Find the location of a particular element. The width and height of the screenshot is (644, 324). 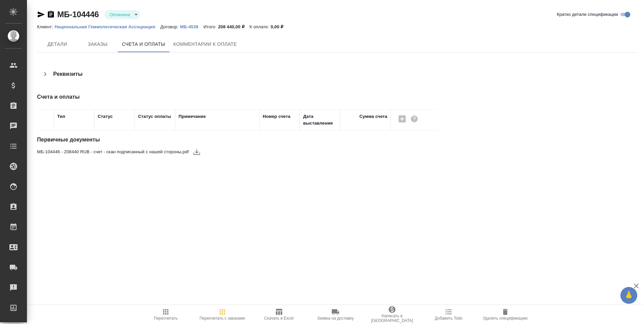

p: Итого: is located at coordinates (210, 27).